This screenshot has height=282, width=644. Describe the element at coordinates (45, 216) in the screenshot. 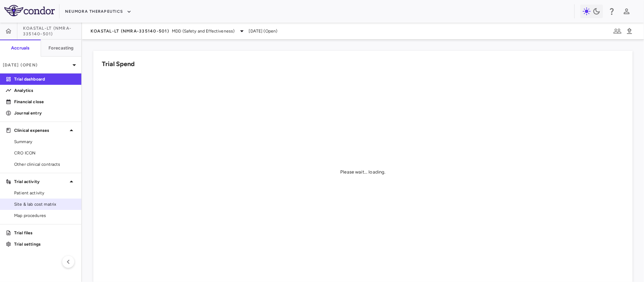

I see `span: Map procedures` at that location.